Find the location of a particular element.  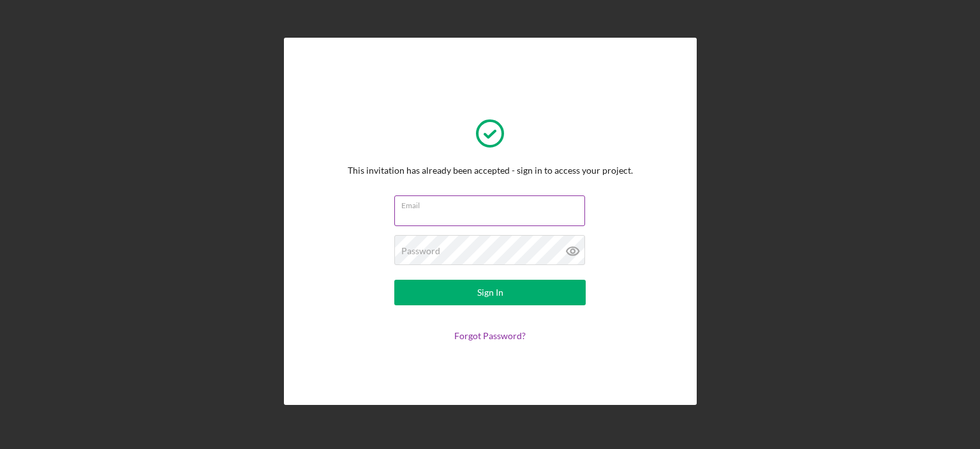

a: Forgot Password? is located at coordinates (490, 335).